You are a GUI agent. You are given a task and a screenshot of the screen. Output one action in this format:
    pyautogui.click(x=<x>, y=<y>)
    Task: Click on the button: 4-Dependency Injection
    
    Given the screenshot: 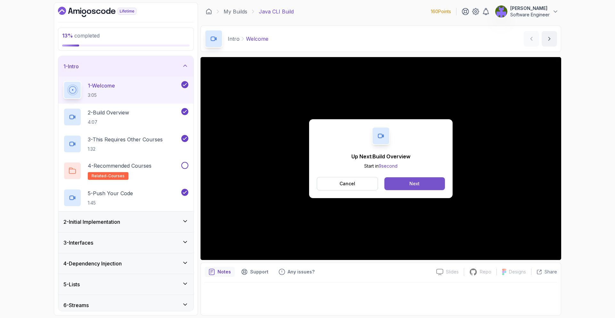 What is the action you would take?
    pyautogui.click(x=126, y=263)
    